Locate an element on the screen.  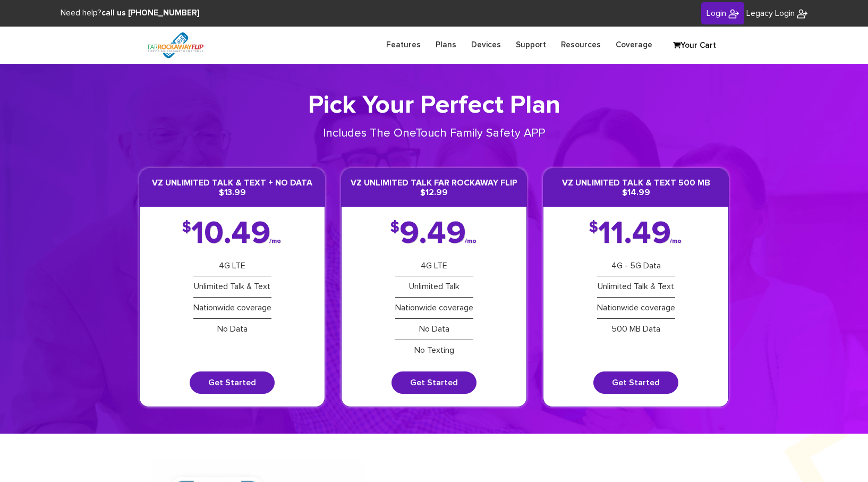
div: 9.49 is located at coordinates (434, 234).